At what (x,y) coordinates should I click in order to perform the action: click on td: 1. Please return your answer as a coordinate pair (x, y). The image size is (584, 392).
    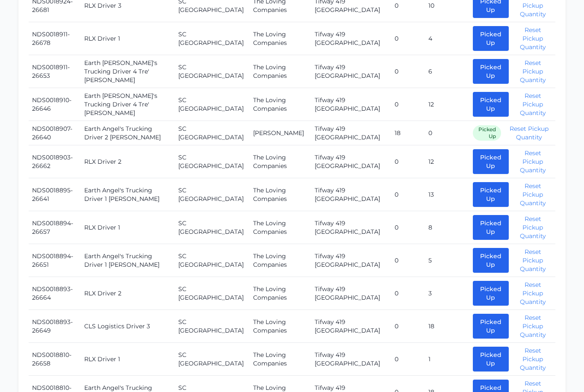
    Looking at the image, I should click on (447, 359).